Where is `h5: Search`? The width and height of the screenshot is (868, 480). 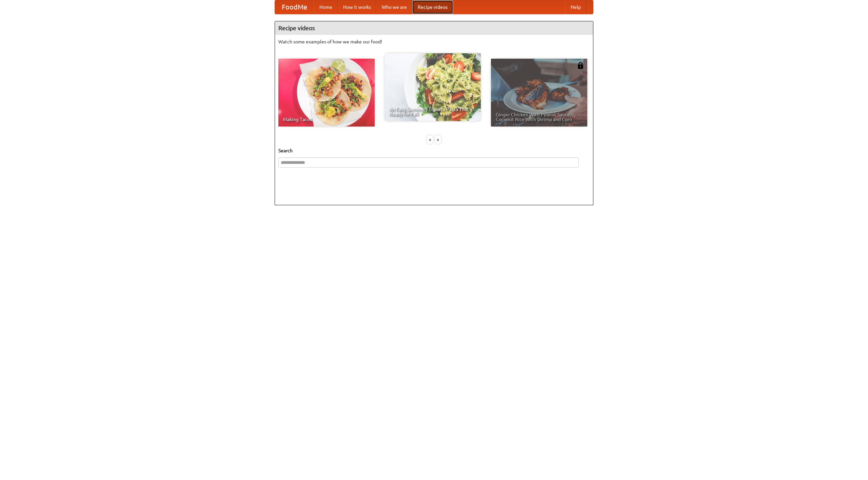 h5: Search is located at coordinates (434, 151).